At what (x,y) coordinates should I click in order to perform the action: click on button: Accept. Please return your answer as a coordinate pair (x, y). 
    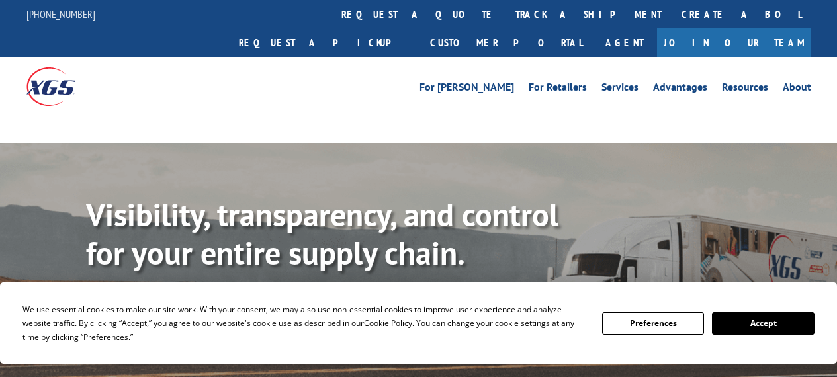
    Looking at the image, I should click on (763, 324).